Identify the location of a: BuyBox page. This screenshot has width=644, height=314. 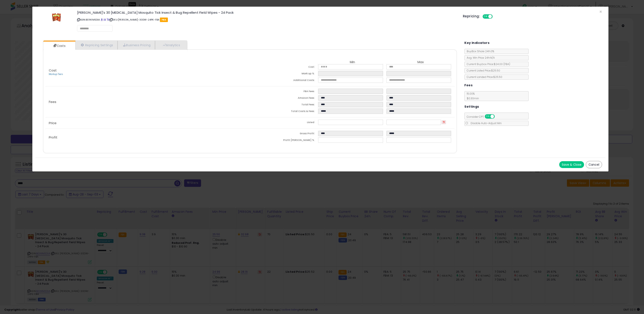
(102, 20).